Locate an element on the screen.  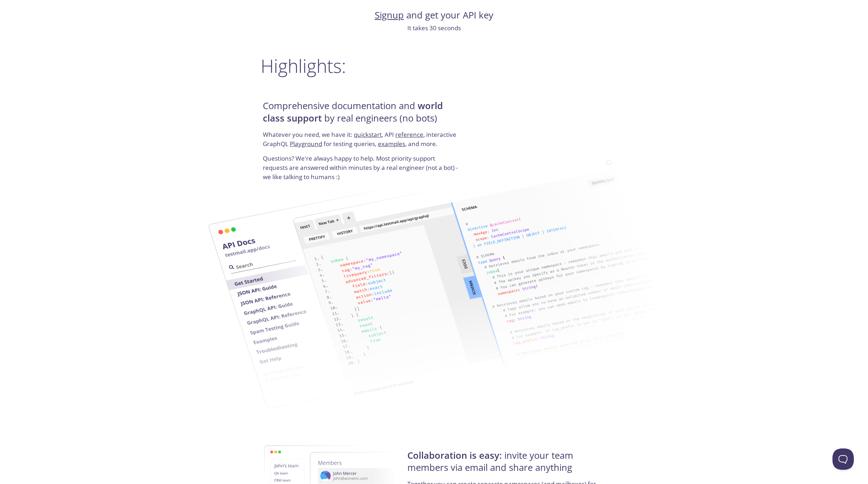
img: documentation-2 is located at coordinates (484, 278).